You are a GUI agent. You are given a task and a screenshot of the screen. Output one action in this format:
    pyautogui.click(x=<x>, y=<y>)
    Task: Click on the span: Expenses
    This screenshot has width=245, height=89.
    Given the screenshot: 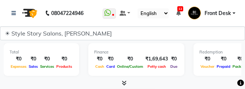 What is the action you would take?
    pyautogui.click(x=18, y=67)
    